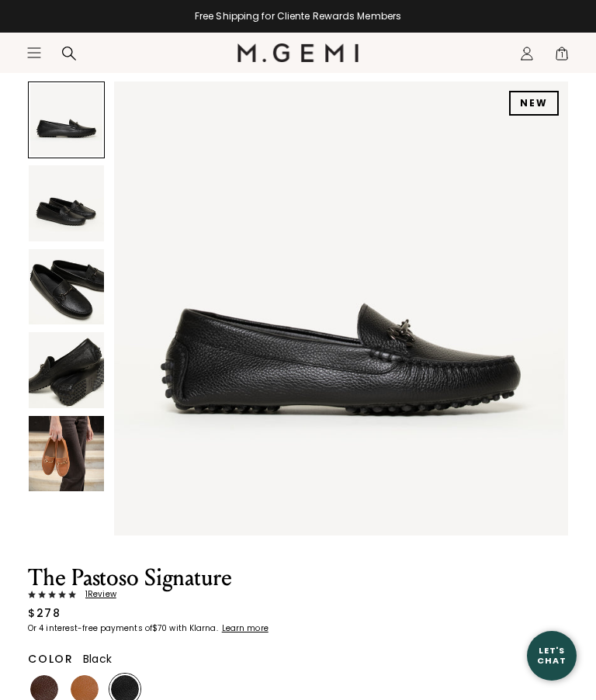  What do you see at coordinates (34, 53) in the screenshot?
I see `button: Open site menu` at bounding box center [34, 53].